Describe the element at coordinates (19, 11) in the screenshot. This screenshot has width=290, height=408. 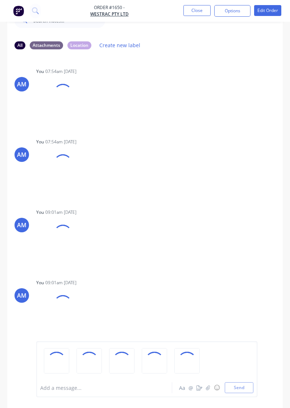
I see `img: Factory` at that location.